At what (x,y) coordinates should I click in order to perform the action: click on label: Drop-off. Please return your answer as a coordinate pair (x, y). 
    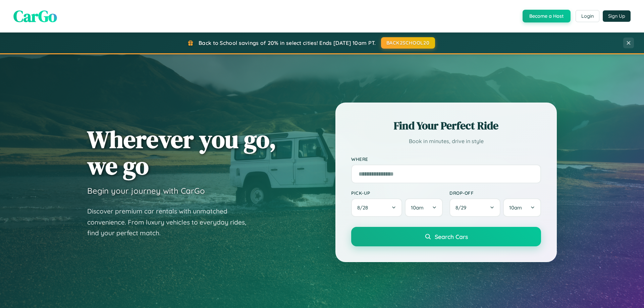
    Looking at the image, I should click on (495, 193).